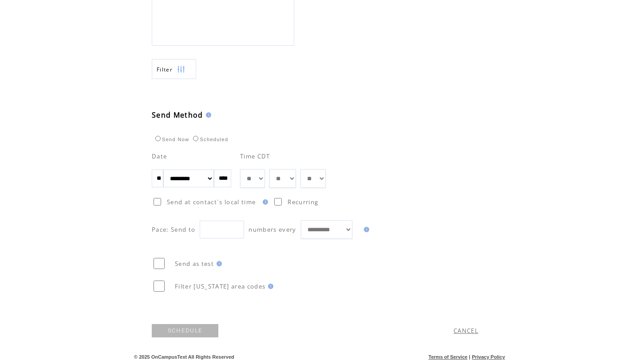 This screenshot has height=364, width=639. Describe the element at coordinates (174, 69) in the screenshot. I see `a: Filter` at that location.